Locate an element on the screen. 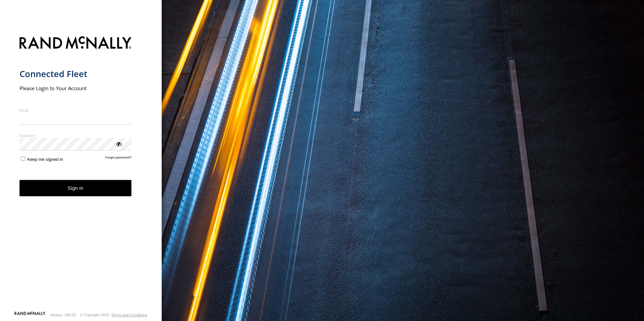  div: ViewPassword is located at coordinates (119, 143).